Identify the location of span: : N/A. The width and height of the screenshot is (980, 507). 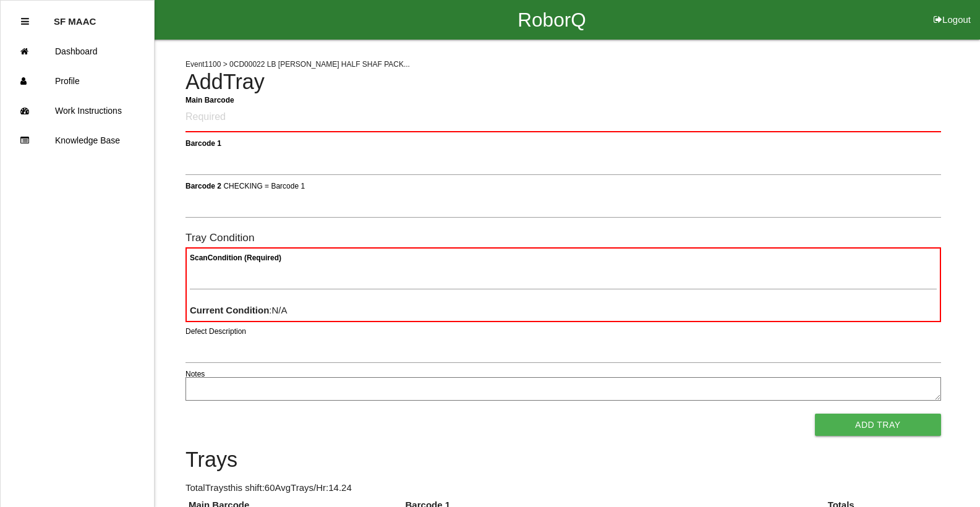
(239, 310).